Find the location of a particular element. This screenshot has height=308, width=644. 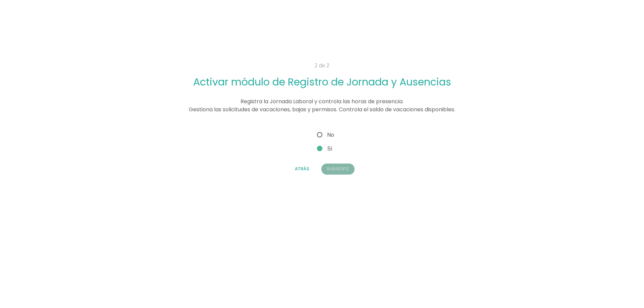

h2: Activar módulo de Registro de Jornada y Ausencias is located at coordinates (322, 82).